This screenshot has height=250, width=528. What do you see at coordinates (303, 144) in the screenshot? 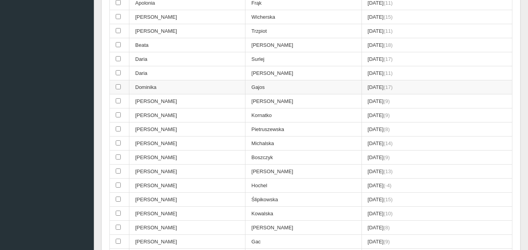
I see `td: Michalska` at bounding box center [303, 144].